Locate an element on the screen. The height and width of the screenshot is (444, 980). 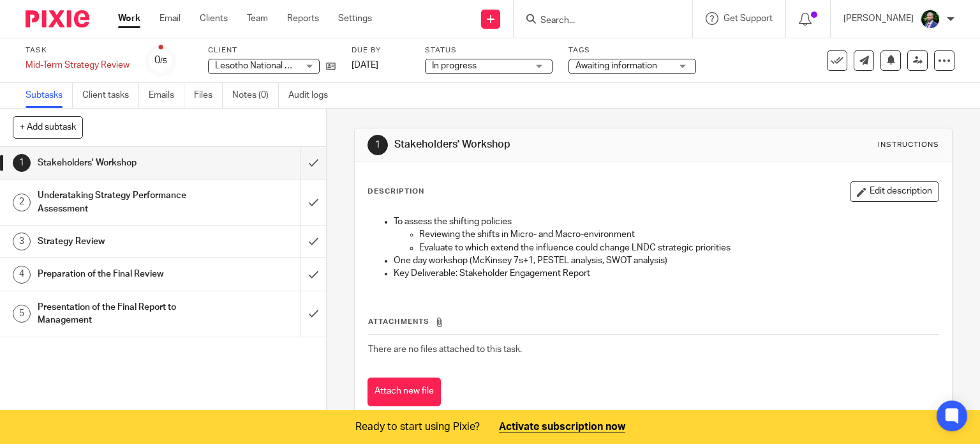
a: Clients is located at coordinates (214, 18).